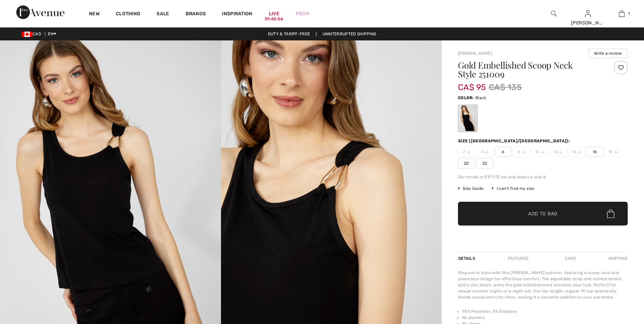 This screenshot has height=324, width=644. Describe the element at coordinates (622, 14) in the screenshot. I see `a: 1` at that location.